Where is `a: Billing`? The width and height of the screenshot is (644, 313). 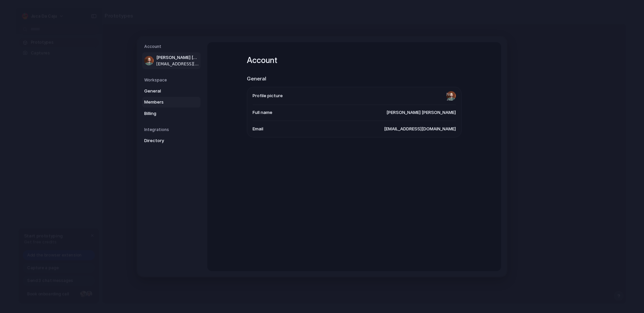
a: Billing is located at coordinates (171, 113).